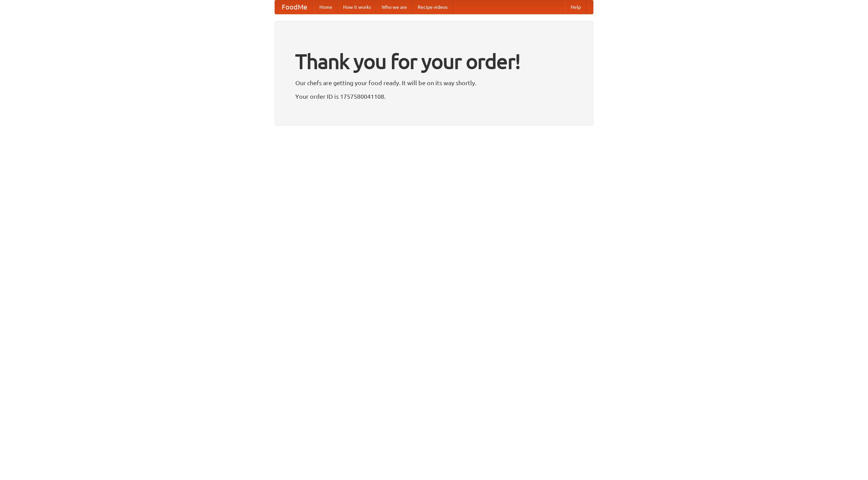 This screenshot has height=480, width=868. Describe the element at coordinates (576, 7) in the screenshot. I see `a: Help` at that location.